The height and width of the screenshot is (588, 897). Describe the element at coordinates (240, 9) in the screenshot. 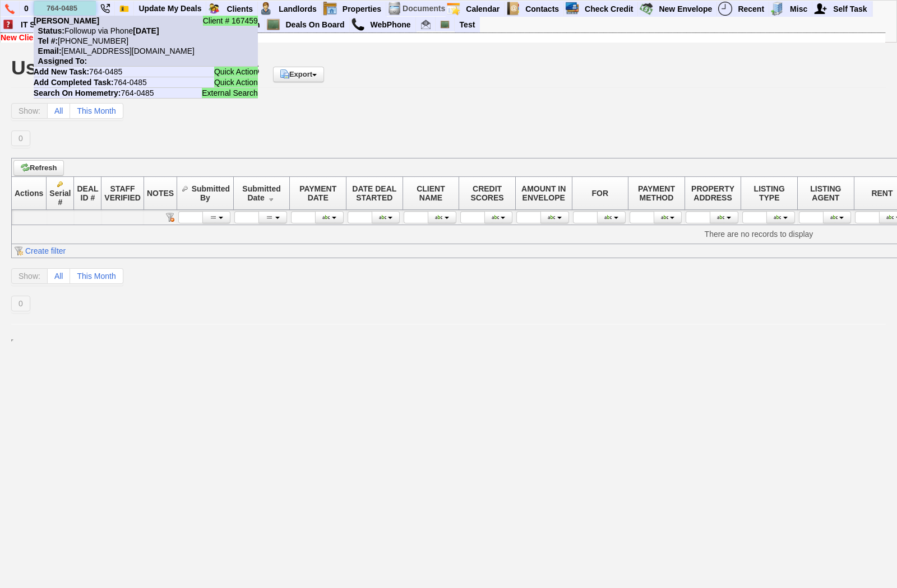

I see `a: Clients` at that location.